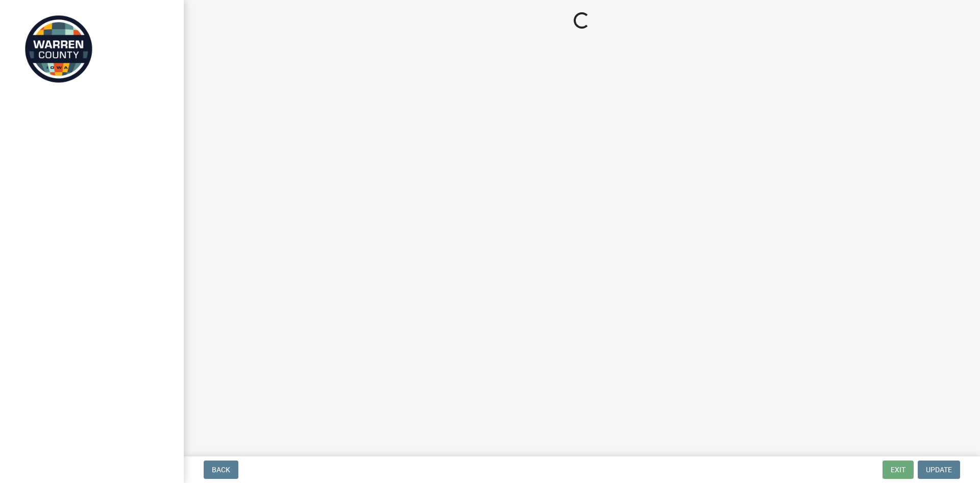 This screenshot has height=483, width=980. I want to click on span: Update, so click(939, 469).